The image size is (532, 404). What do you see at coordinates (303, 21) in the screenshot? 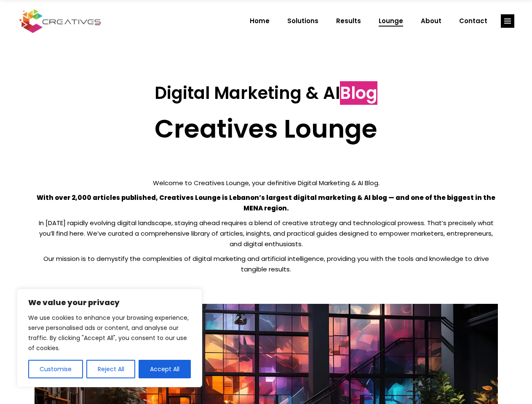
I see `span: Solutions` at bounding box center [303, 21].